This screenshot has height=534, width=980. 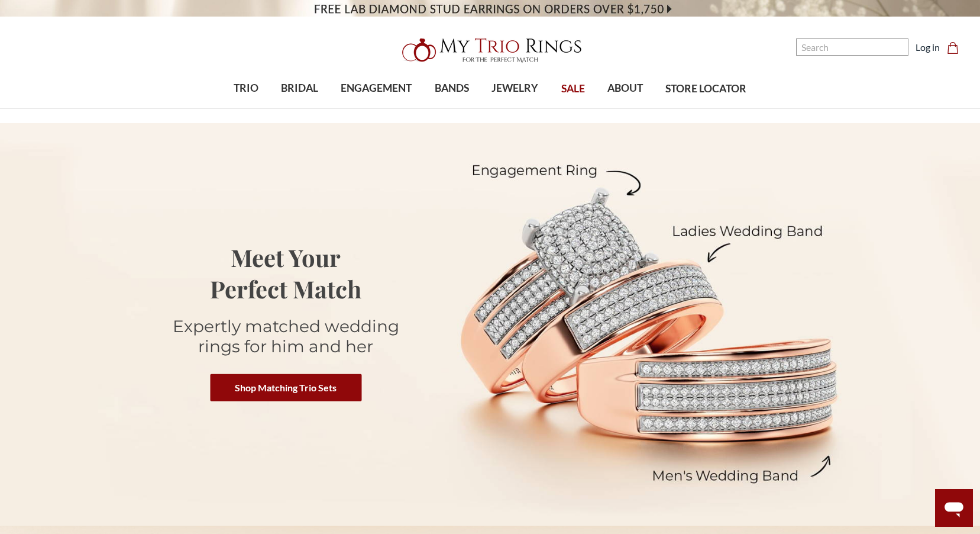 I want to click on a: Shop Matching Trio Sets, so click(x=286, y=387).